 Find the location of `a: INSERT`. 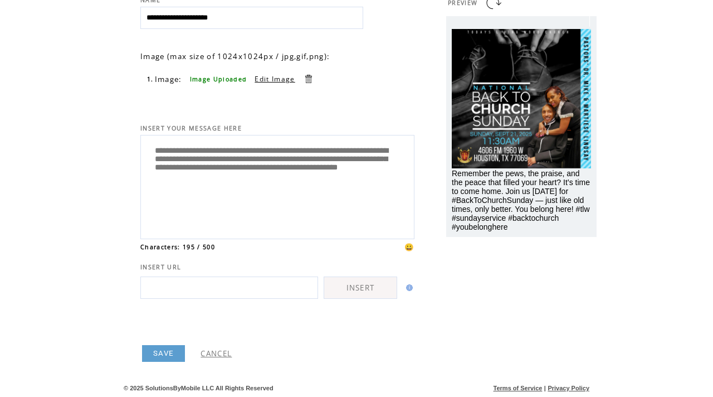

a: INSERT is located at coordinates (361, 288).